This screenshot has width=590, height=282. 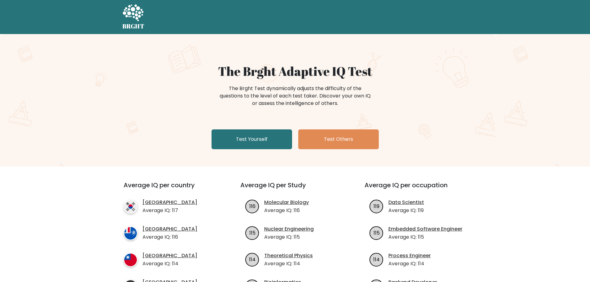 What do you see at coordinates (406, 211) in the screenshot?
I see `p: Average IQ: 119` at bounding box center [406, 211].